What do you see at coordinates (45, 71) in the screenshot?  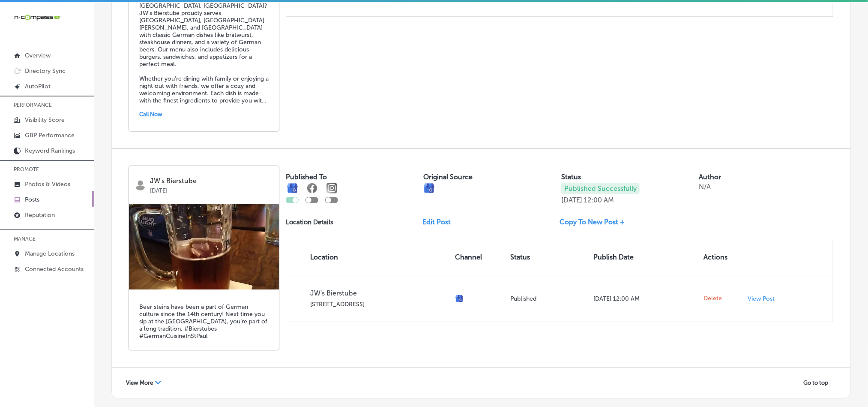 I see `p: Directory Sync` at bounding box center [45, 71].